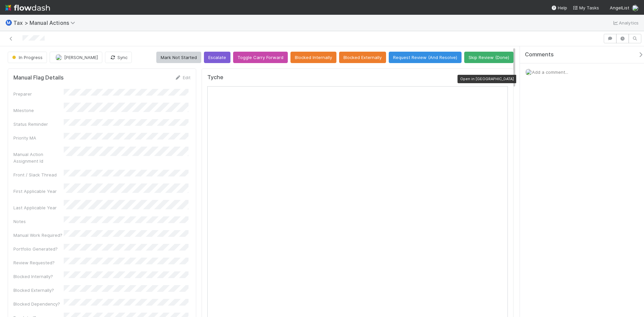  What do you see at coordinates (586, 8) in the screenshot?
I see `span: My Tasks` at bounding box center [586, 8].